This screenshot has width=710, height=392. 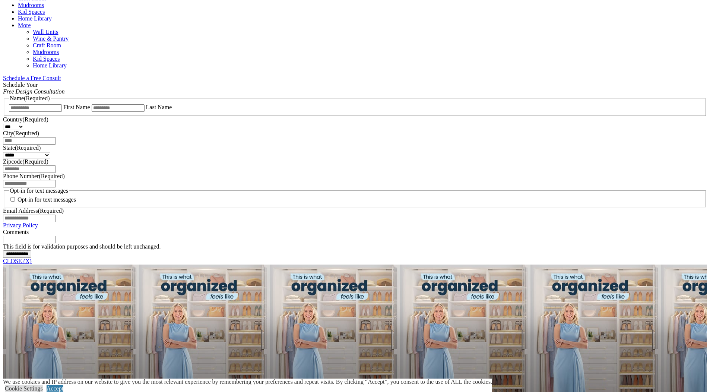 I want to click on label: State, so click(x=22, y=147).